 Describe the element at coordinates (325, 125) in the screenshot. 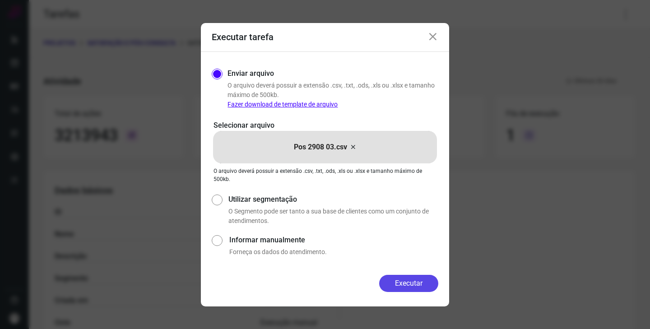

I see `p: Selecionar arquivo` at that location.